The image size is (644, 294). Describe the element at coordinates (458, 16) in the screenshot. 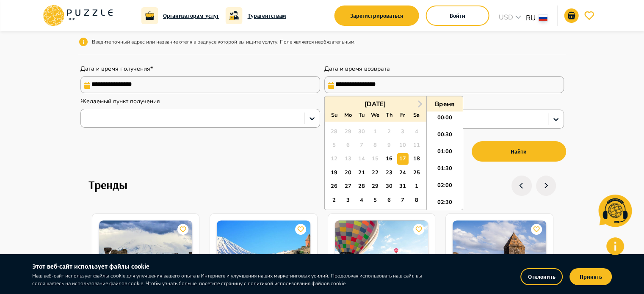

I see `button: login` at that location.